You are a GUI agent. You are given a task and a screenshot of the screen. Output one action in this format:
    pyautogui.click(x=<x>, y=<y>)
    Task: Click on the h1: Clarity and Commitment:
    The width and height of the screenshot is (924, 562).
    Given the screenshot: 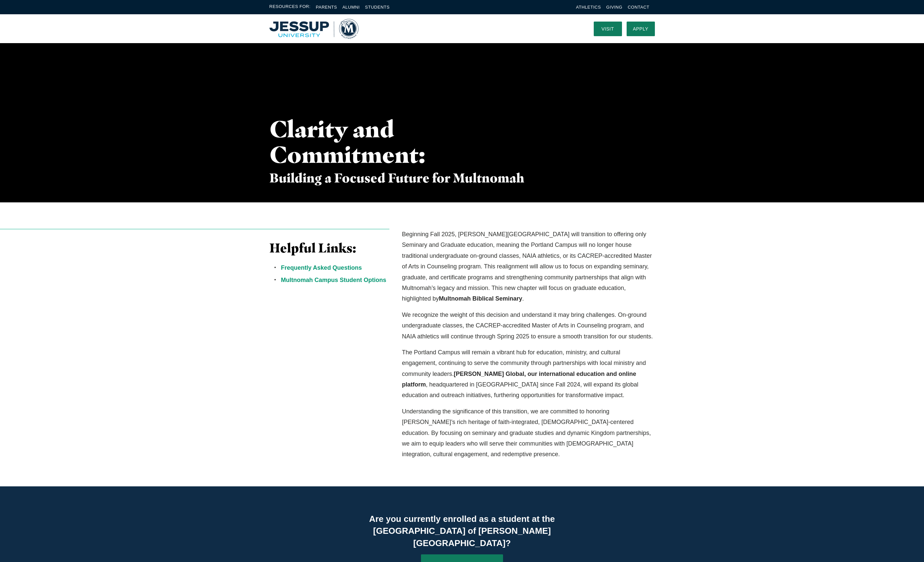 What is the action you would take?
    pyautogui.click(x=346, y=142)
    